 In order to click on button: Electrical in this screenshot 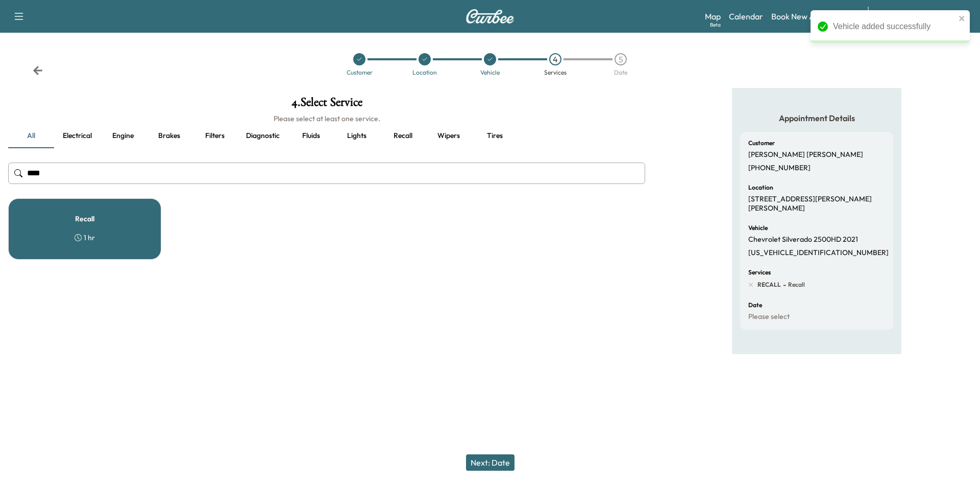, I will do `click(77, 136)`.